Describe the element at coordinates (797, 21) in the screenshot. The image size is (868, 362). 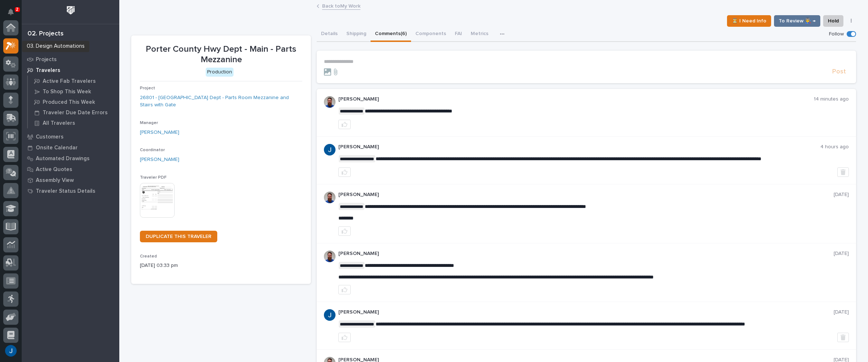
I see `button: To Review 👨‍🏭 →` at that location.